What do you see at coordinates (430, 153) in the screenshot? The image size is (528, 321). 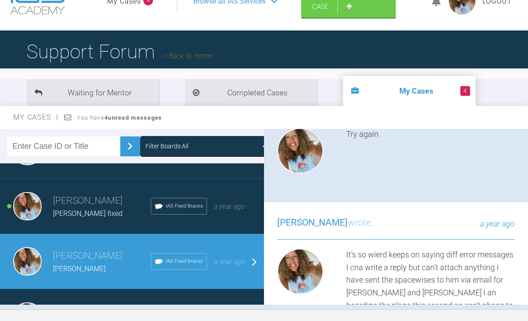 I see `div: Try again` at bounding box center [430, 153].